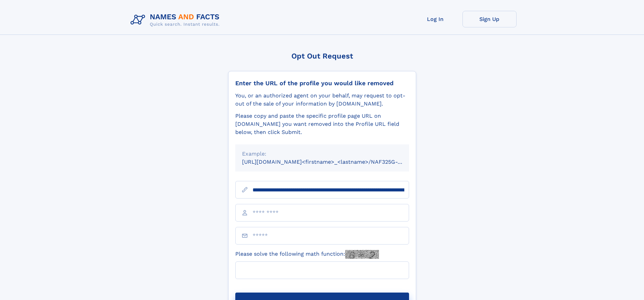 The image size is (644, 300). Describe the element at coordinates (322, 154) in the screenshot. I see `div: Example:` at that location.